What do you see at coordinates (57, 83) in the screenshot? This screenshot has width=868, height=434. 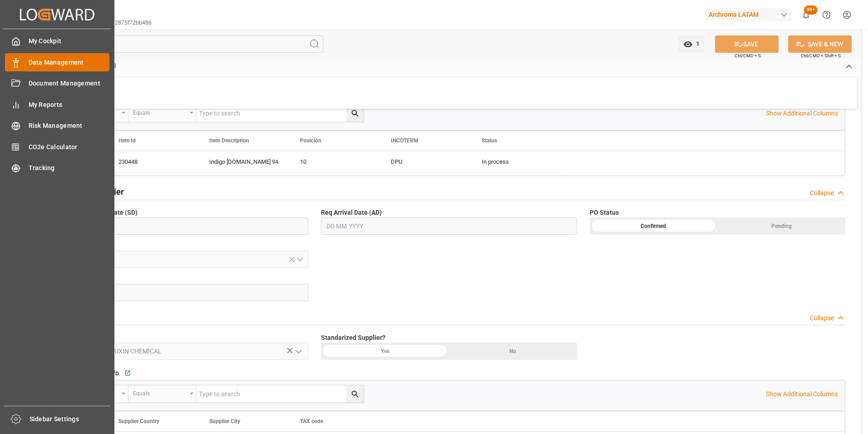 I see `a: Document Management` at bounding box center [57, 83].